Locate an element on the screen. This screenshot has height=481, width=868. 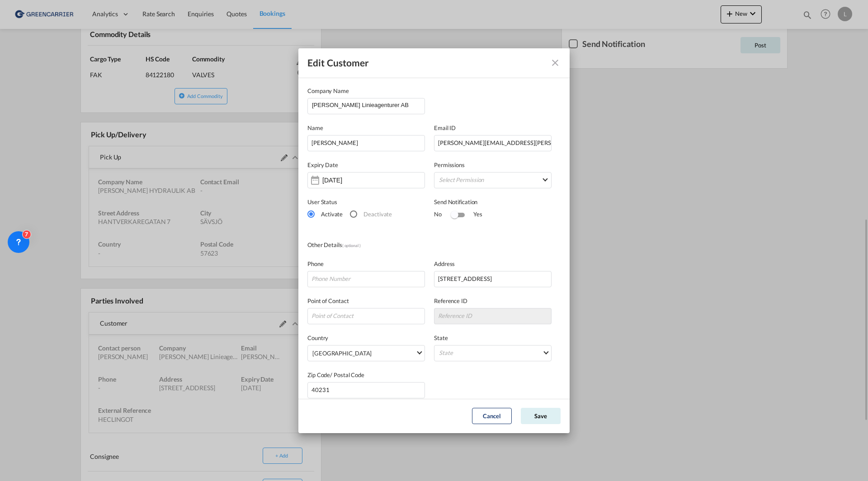
input: Address is located at coordinates (493, 279).